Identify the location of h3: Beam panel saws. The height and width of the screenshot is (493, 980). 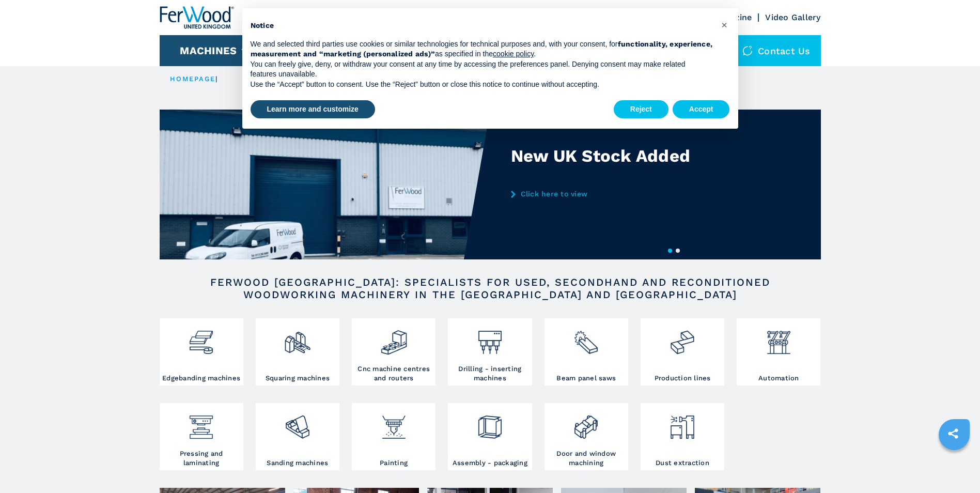
(586, 378).